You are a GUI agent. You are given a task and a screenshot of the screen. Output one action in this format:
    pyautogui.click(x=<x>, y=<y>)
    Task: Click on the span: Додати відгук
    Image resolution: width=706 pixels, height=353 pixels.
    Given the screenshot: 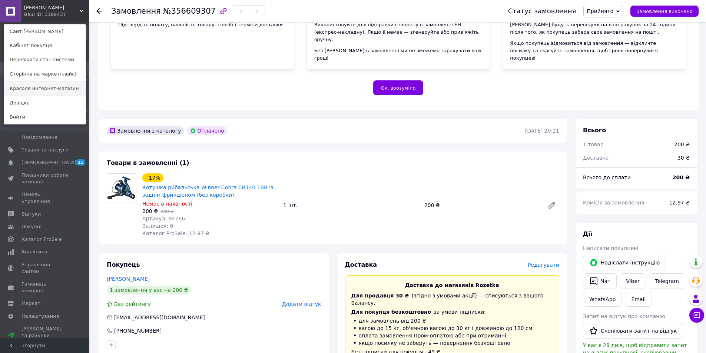 What is the action you would take?
    pyautogui.click(x=301, y=304)
    